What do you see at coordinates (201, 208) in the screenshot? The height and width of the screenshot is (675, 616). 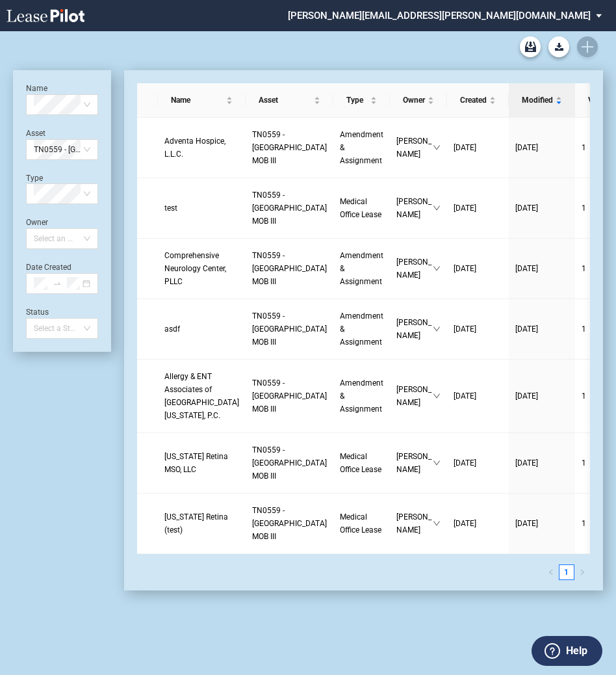 I see `a: test` at bounding box center [201, 208].